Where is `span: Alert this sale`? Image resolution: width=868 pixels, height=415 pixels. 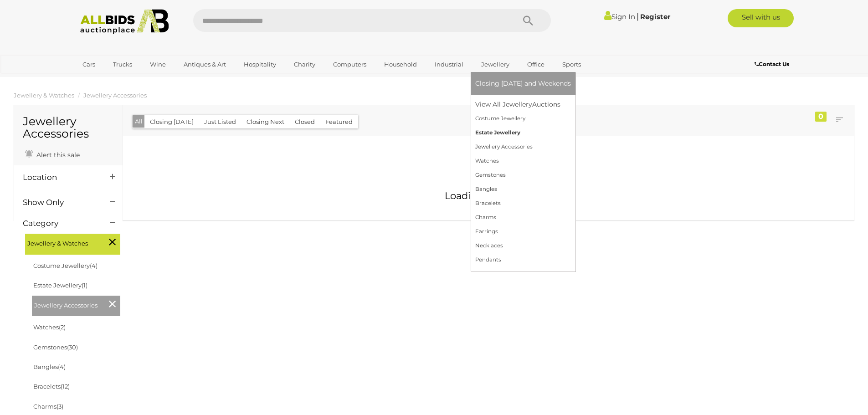
span: Alert this sale is located at coordinates (57, 155).